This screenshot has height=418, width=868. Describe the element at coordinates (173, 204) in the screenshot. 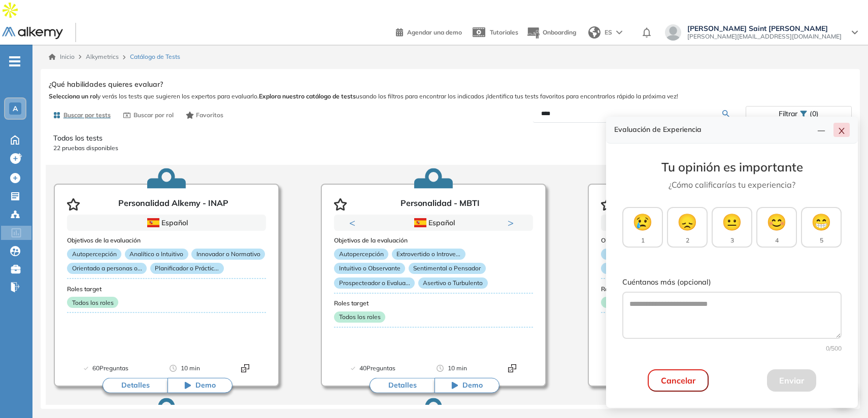

I see `p: Personalidad Alkemy - INAP` at that location.